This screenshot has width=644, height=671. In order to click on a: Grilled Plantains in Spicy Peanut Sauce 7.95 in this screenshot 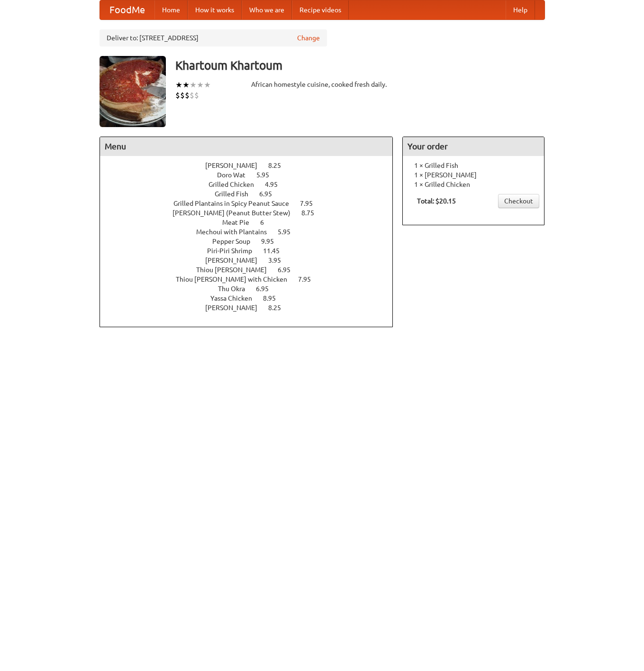, I will do `click(252, 203)`.